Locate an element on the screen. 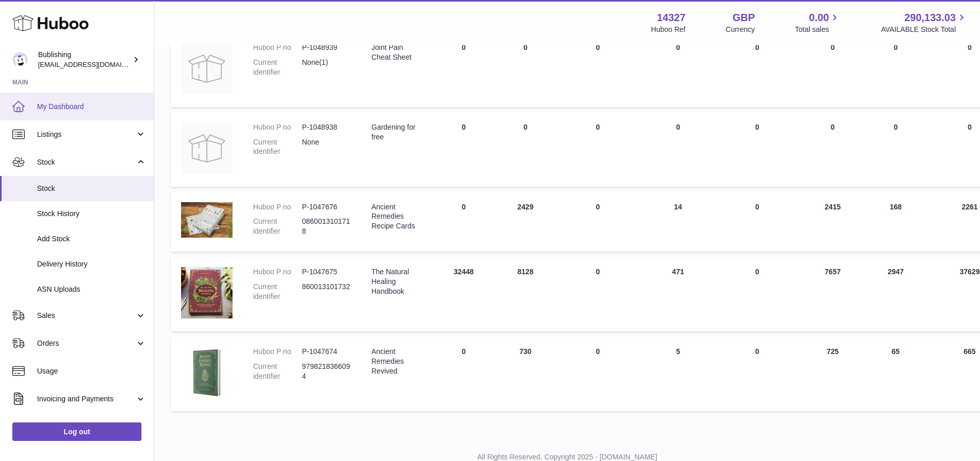 Image resolution: width=980 pixels, height=461 pixels. a: 290,133.03 AVAILABLE Stock Total is located at coordinates (924, 22).